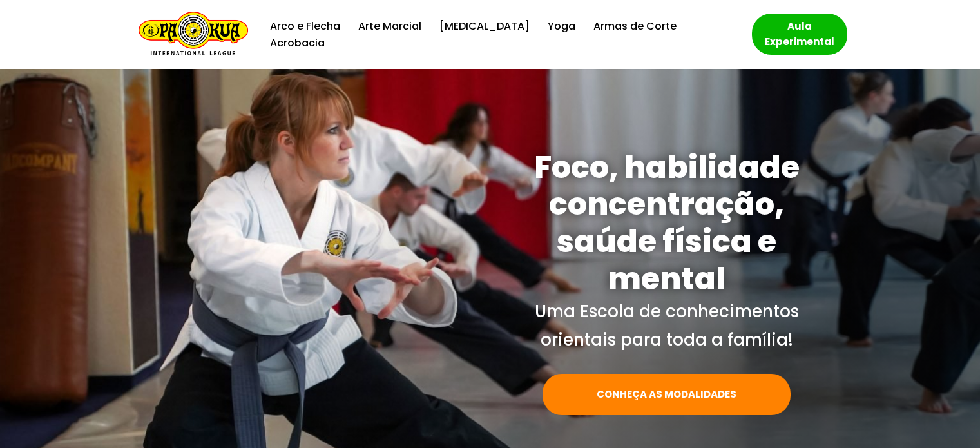 This screenshot has height=448, width=980. What do you see at coordinates (297, 43) in the screenshot?
I see `a: Acrobacia` at bounding box center [297, 43].